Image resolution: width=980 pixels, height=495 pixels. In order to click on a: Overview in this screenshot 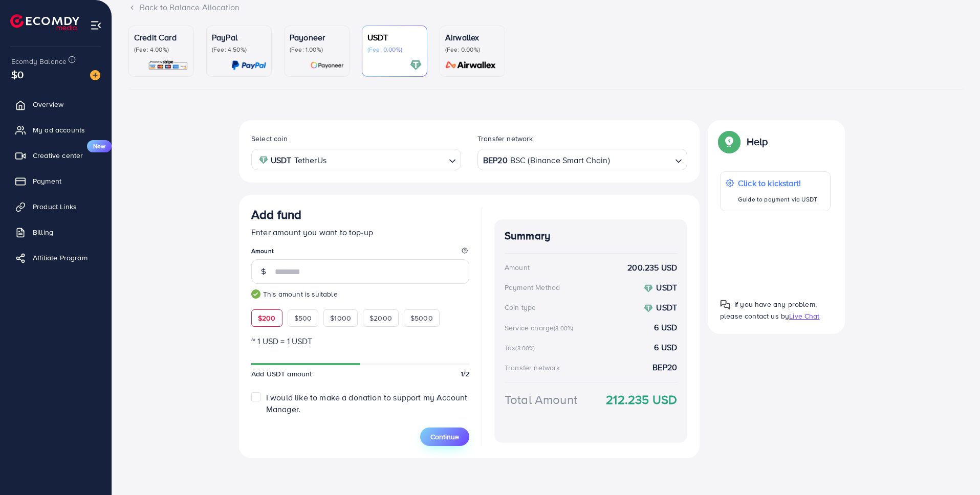, I will do `click(56, 104)`.